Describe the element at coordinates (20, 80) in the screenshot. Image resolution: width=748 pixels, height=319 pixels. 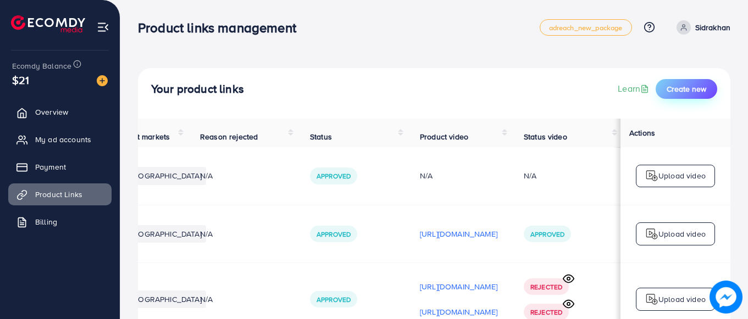
I see `span: $21` at that location.